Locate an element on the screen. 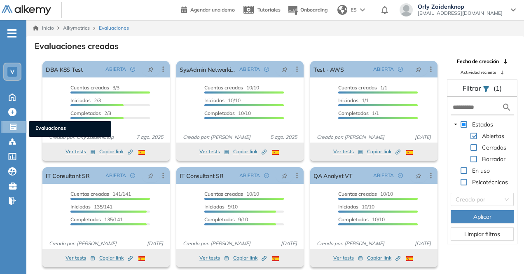 Image resolution: width=524 pixels, height=274 pixels. span: 9/10 is located at coordinates (221, 207).